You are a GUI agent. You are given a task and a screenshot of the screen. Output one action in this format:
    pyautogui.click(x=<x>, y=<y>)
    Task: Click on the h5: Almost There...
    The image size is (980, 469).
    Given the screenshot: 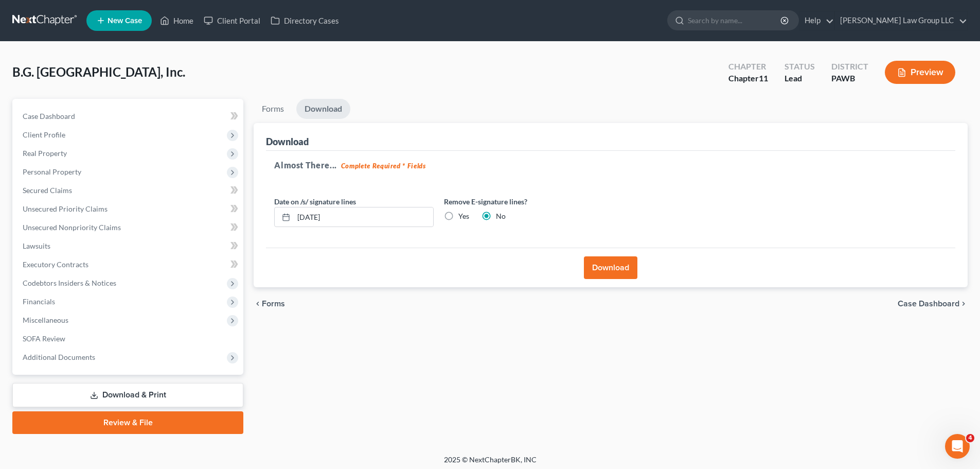 What is the action you would take?
    pyautogui.click(x=611, y=165)
    